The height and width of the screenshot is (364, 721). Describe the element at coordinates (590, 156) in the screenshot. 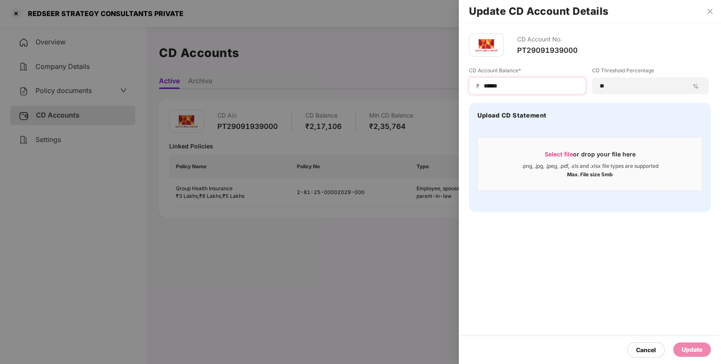

I see `div: or drop your file here` at that location.